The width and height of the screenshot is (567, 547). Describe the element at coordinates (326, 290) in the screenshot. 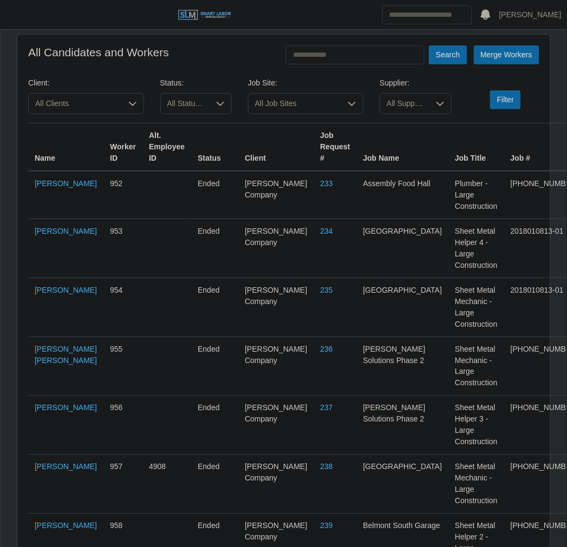

I see `a: 235` at that location.